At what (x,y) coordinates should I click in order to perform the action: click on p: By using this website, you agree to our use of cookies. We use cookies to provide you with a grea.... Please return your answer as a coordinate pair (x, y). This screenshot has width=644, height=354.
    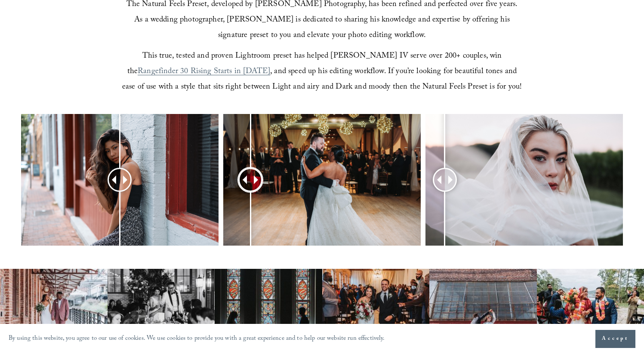
    Looking at the image, I should click on (197, 339).